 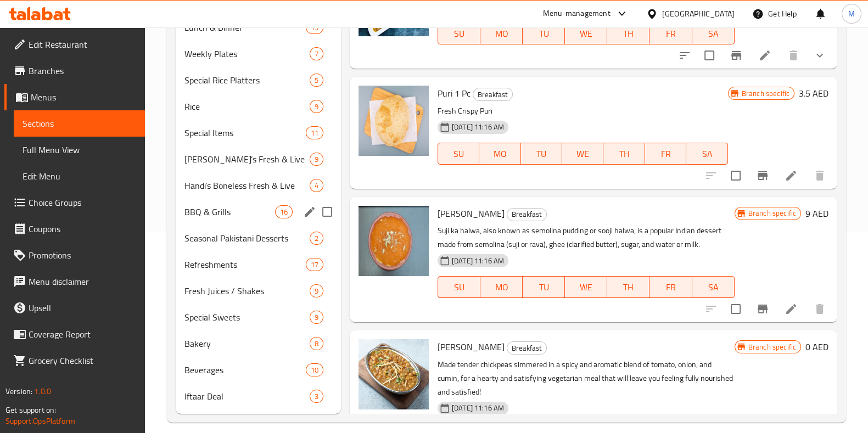 What do you see at coordinates (18, 391) in the screenshot?
I see `span: Version:` at bounding box center [18, 391].